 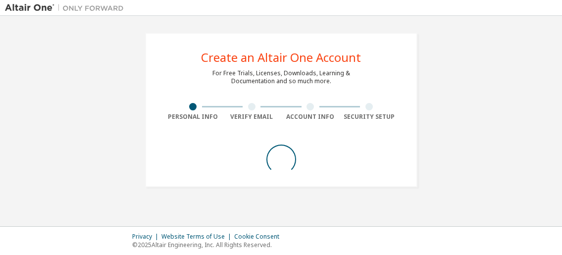 What do you see at coordinates (193, 117) in the screenshot?
I see `div: Personal Info` at bounding box center [193, 117].